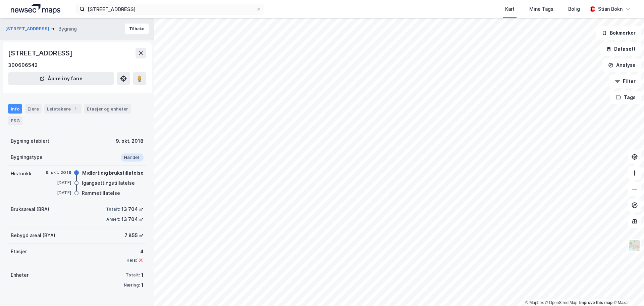 This screenshot has height=306, width=644. I want to click on button: Tags, so click(625, 98).